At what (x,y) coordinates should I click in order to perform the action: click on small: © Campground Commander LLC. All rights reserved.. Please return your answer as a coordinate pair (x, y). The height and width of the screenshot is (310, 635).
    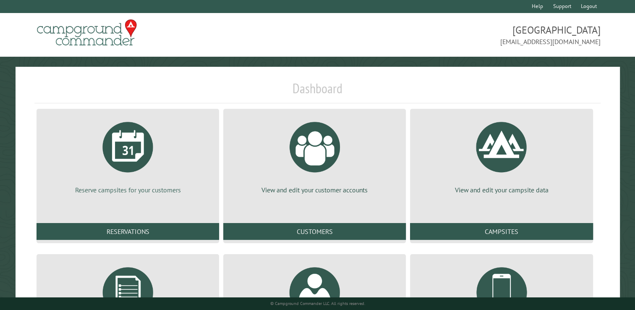
    Looking at the image, I should click on (318, 303).